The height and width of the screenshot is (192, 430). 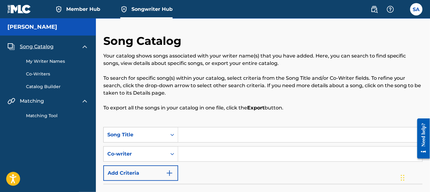 What do you see at coordinates (11, 101) in the screenshot?
I see `img: Matching` at bounding box center [11, 101].